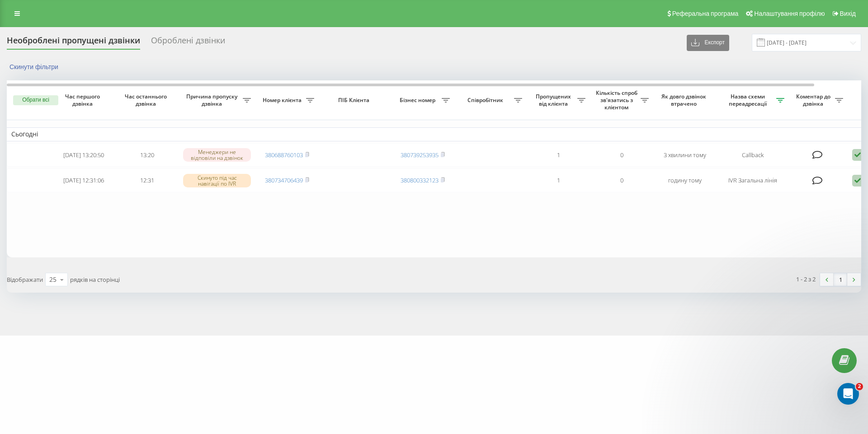 The image size is (868, 434). What do you see at coordinates (705, 13) in the screenshot?
I see `span: Реферальна програма` at bounding box center [705, 13].